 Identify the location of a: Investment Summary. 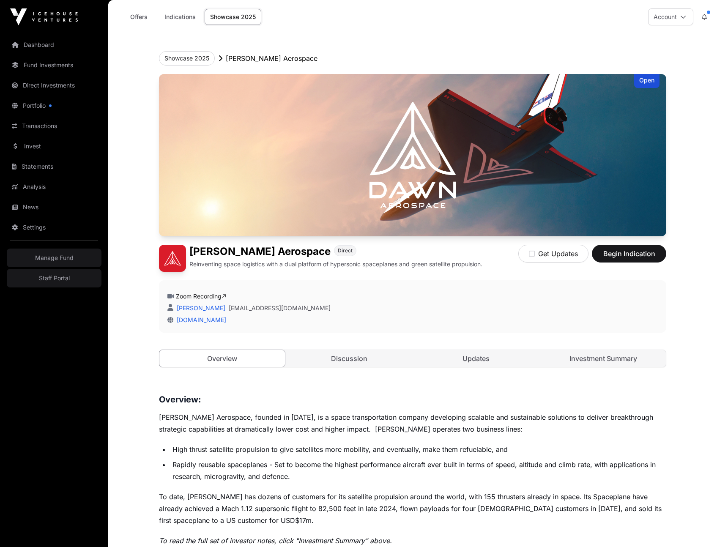
(603, 359).